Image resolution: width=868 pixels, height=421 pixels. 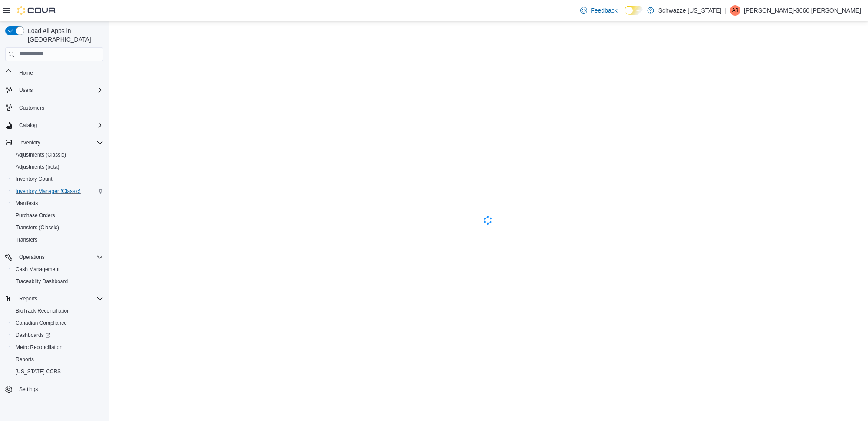 I want to click on a: Transfers, so click(x=27, y=240).